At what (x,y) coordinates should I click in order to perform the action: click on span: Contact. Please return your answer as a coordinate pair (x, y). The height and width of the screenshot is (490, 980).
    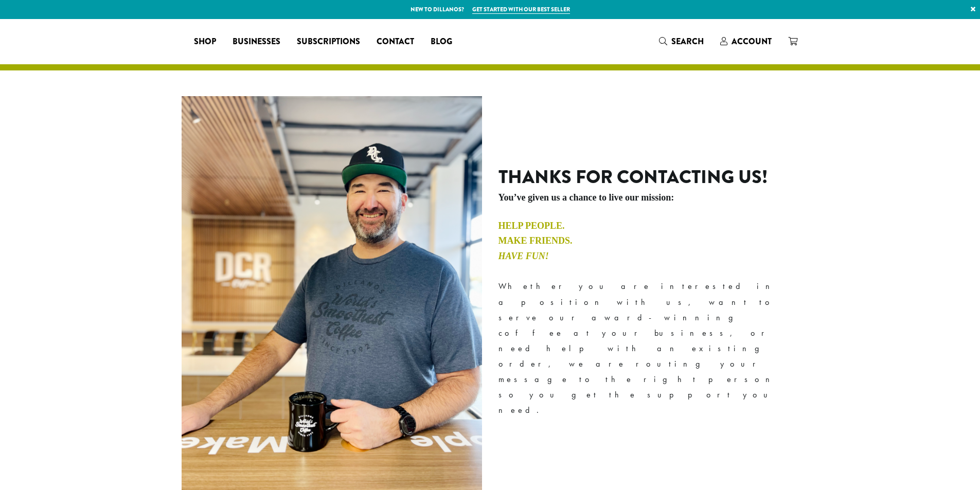
    Looking at the image, I should click on (395, 42).